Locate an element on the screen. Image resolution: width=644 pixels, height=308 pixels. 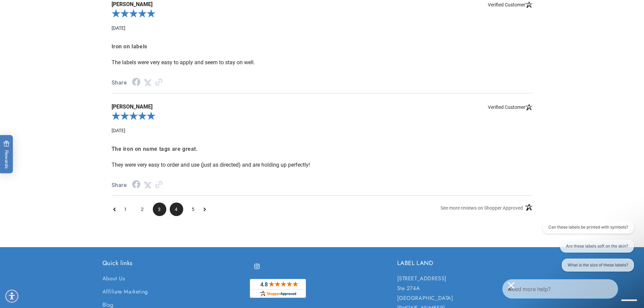
a: About Us is located at coordinates (114, 279).